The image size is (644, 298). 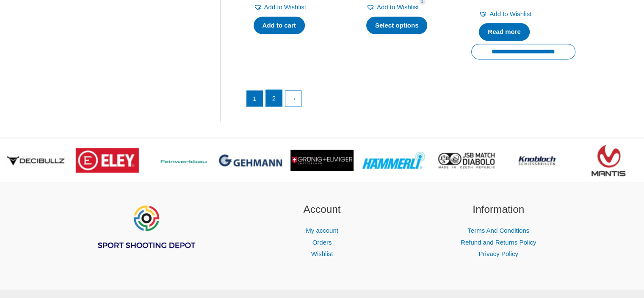 What do you see at coordinates (498, 209) in the screenshot?
I see `h2: Information` at bounding box center [498, 209].